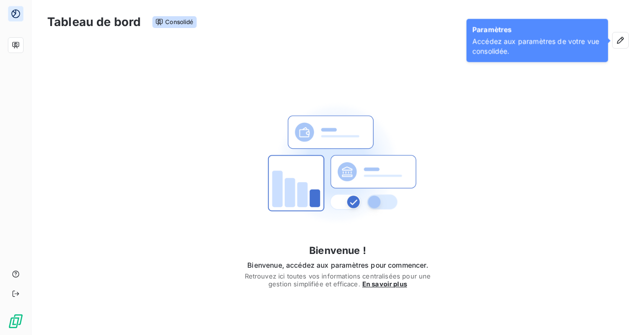 The width and height of the screenshot is (644, 335). What do you see at coordinates (385, 284) in the screenshot?
I see `span: En savoir plus` at bounding box center [385, 284].